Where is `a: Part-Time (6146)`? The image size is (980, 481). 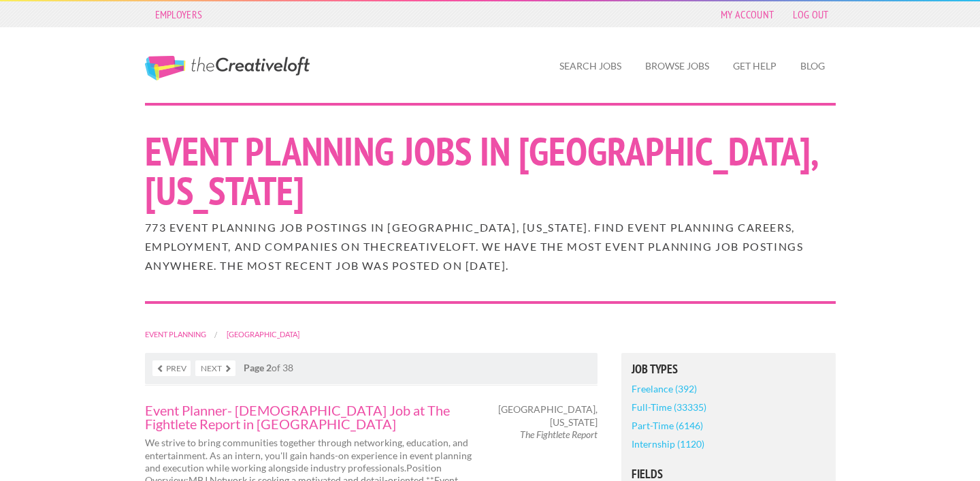 a: Part-Time (6146) is located at coordinates (667, 425).